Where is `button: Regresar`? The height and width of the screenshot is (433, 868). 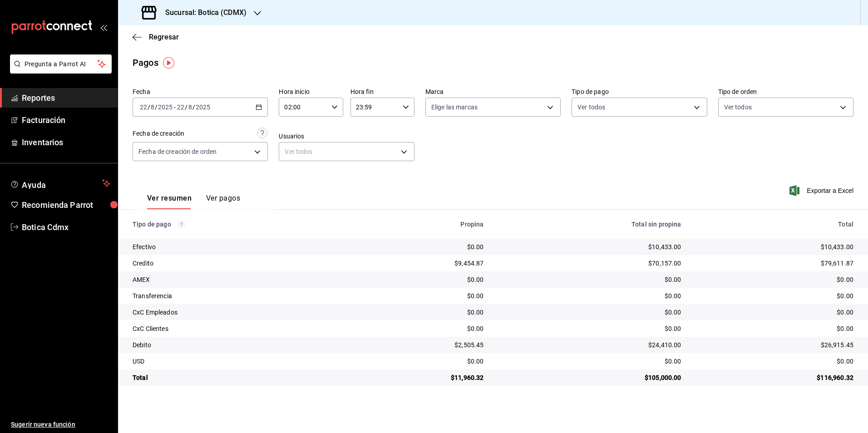
button: Regresar is located at coordinates (156, 37).